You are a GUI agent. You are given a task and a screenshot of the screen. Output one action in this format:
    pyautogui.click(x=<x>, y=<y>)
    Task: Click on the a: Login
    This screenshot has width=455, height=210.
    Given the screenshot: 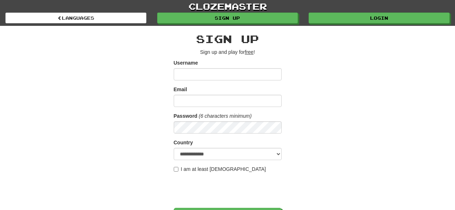 What is the action you would take?
    pyautogui.click(x=379, y=18)
    